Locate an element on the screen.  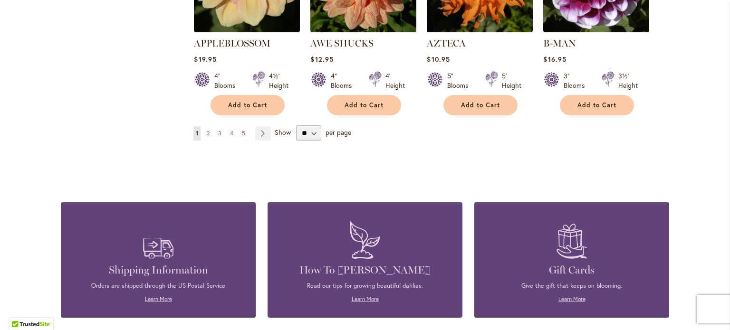
a: 3 is located at coordinates (219, 133).